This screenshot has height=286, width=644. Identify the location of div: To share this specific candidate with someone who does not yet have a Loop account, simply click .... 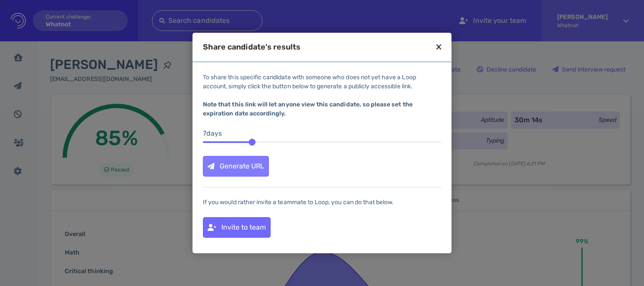
(322, 95).